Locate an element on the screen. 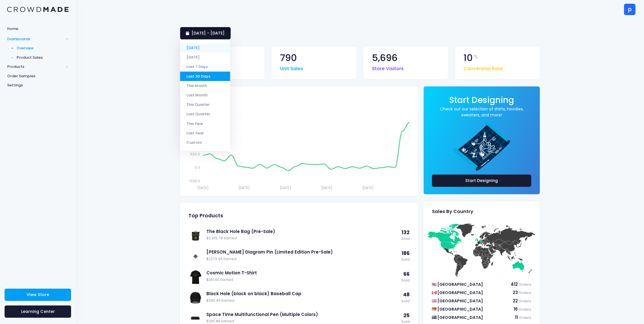  tspan: -500.0 is located at coordinates (194, 181).